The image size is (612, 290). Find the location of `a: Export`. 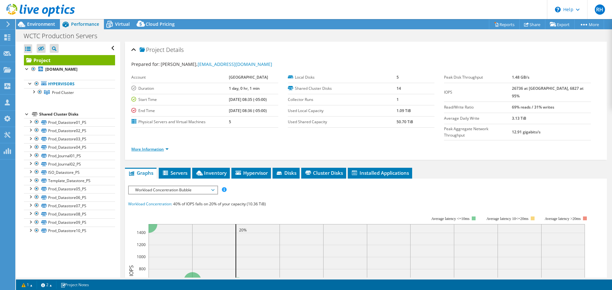

a: Export is located at coordinates (560, 24).